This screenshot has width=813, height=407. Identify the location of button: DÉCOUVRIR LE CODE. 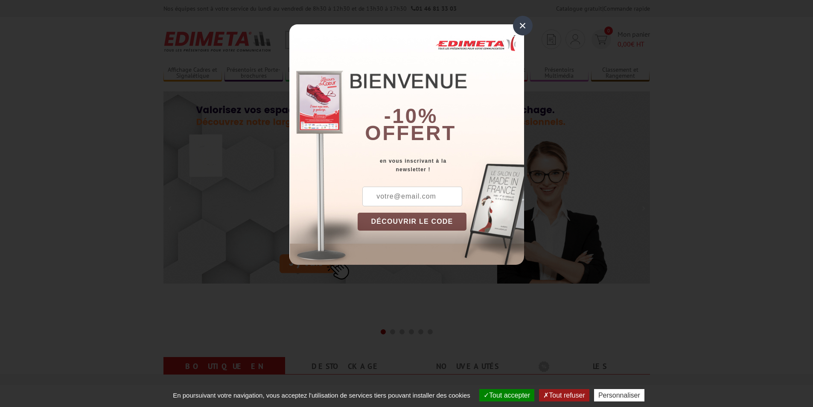
(412, 221).